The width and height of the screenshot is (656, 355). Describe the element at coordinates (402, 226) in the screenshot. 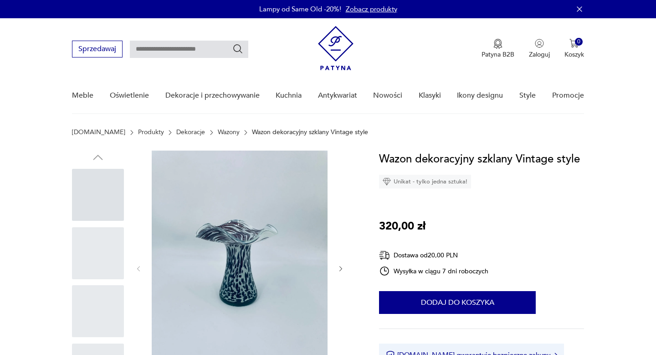

I see `p: 320,00 zł` at that location.